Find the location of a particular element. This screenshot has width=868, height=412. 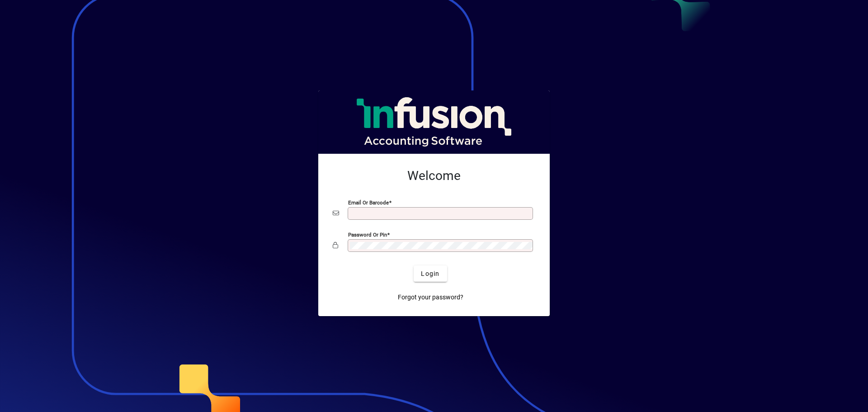

span: Login is located at coordinates (430, 273).